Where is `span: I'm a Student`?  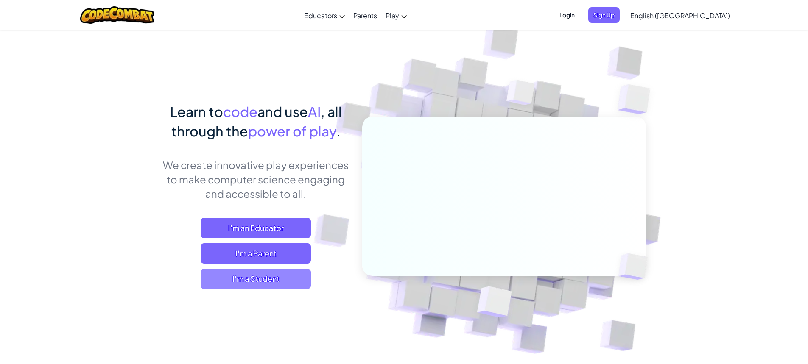
span: I'm a Student is located at coordinates (256, 279).